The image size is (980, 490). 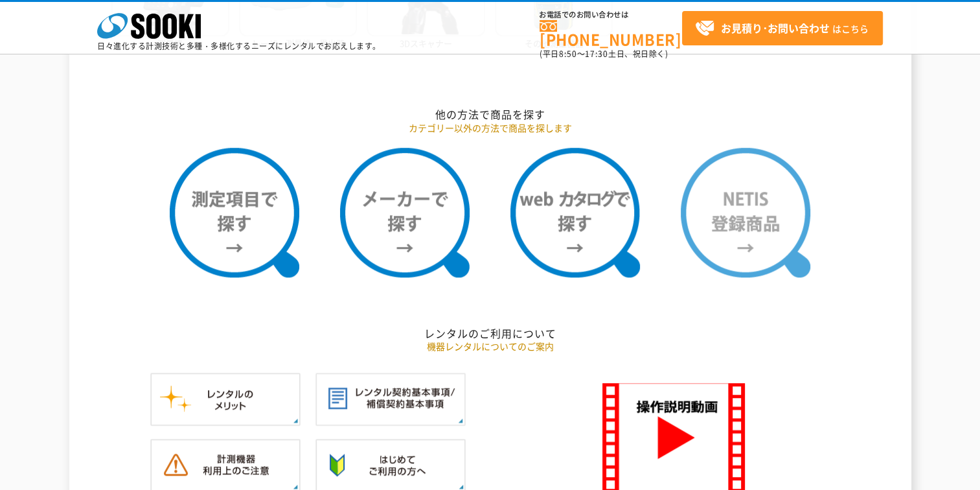 I want to click on img: NETIS登録商品, so click(x=746, y=213).